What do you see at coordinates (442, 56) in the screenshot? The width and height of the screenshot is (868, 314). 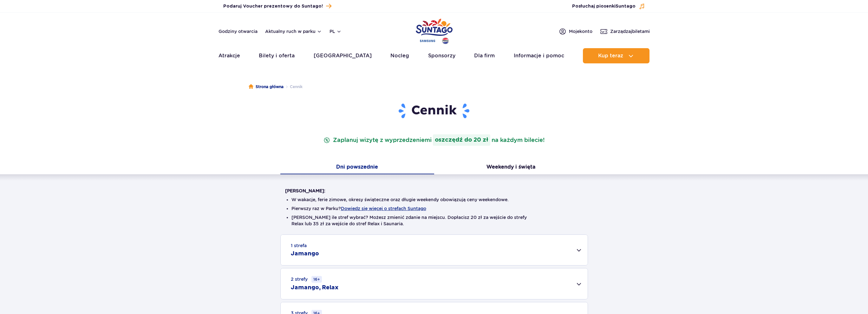 I see `a: Sponsorzy` at bounding box center [442, 56].